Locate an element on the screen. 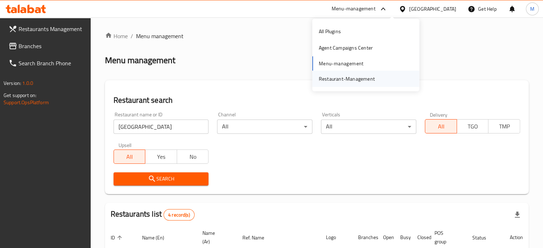  span: Restaurants Management is located at coordinates (52, 29).